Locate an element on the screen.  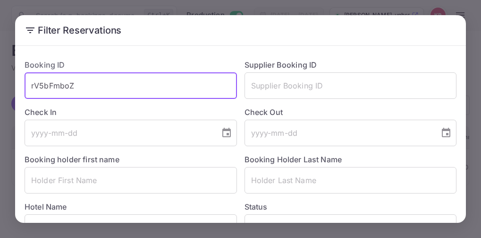
input: Holder Last Name is located at coordinates (351, 180).